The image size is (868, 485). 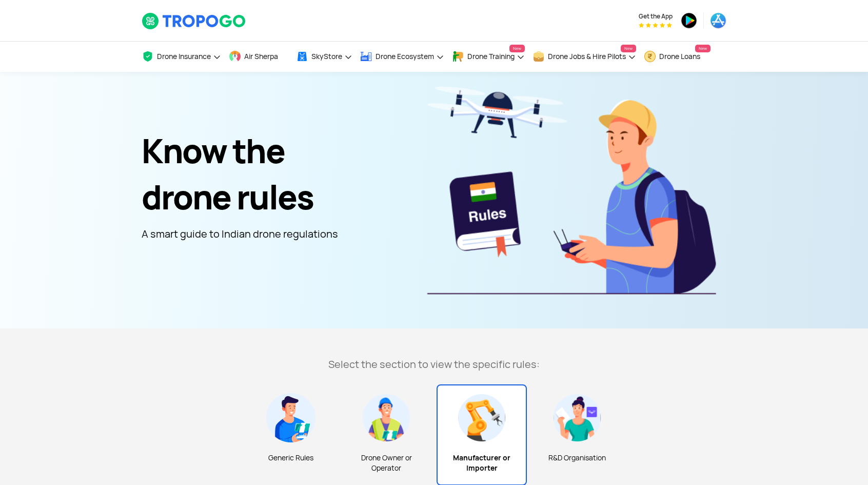 I want to click on span: Drone Training, so click(x=491, y=56).